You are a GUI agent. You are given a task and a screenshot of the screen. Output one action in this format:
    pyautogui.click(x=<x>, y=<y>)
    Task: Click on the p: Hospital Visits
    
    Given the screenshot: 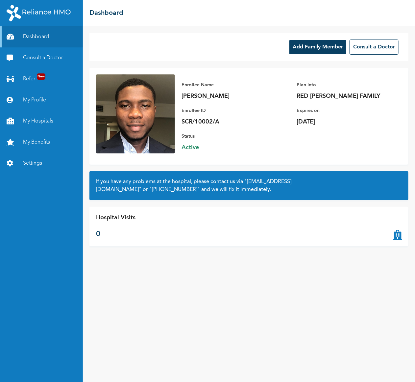 What is the action you would take?
    pyautogui.click(x=116, y=218)
    